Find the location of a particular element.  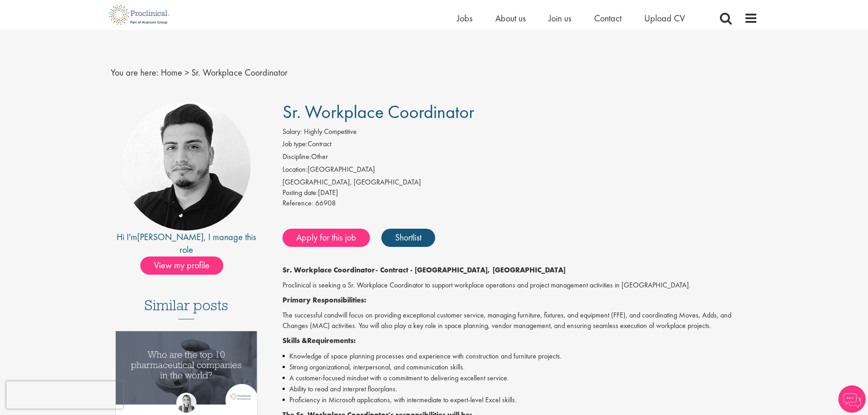

h3: Similar posts is located at coordinates (186, 309).